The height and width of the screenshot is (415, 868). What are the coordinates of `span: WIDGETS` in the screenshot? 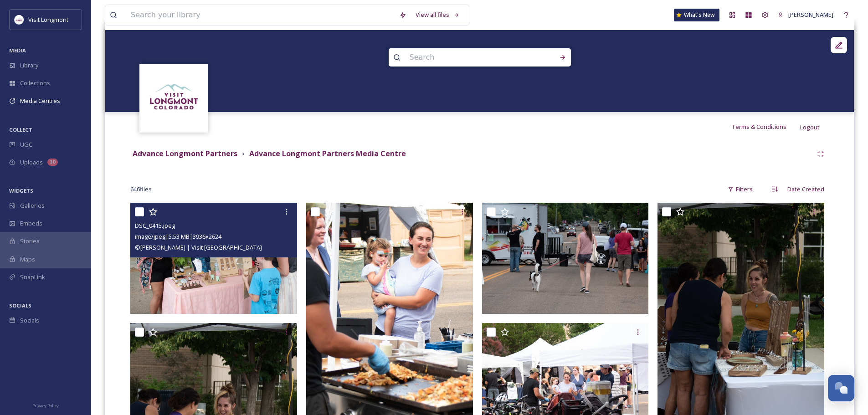 It's located at (21, 190).